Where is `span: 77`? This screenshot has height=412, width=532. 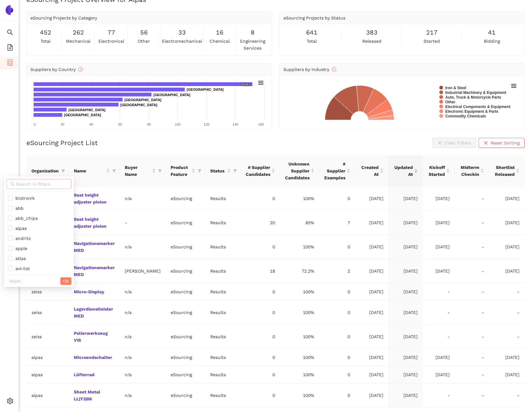
span: 77 is located at coordinates (111, 33).